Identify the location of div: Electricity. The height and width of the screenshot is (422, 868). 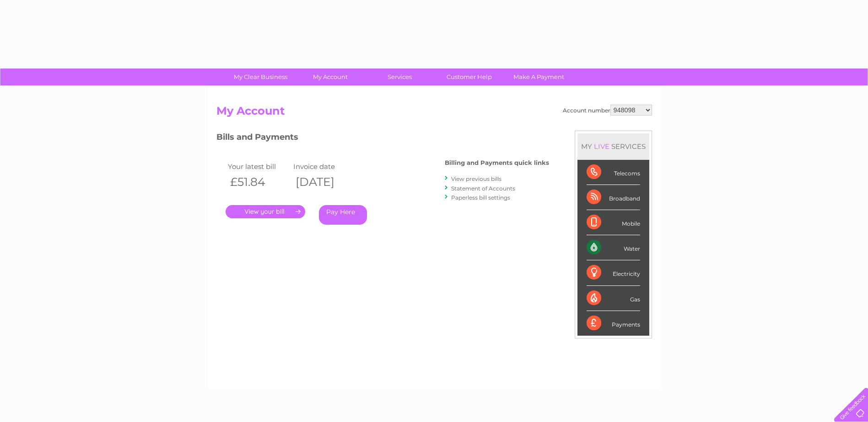
(613, 273).